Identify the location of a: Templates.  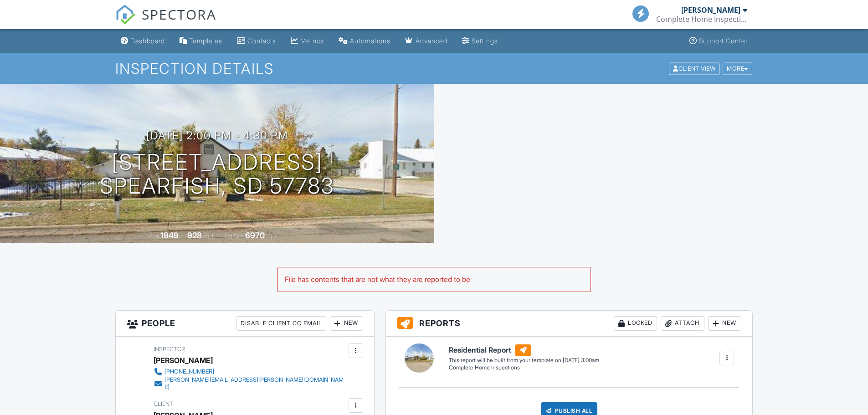
(201, 41).